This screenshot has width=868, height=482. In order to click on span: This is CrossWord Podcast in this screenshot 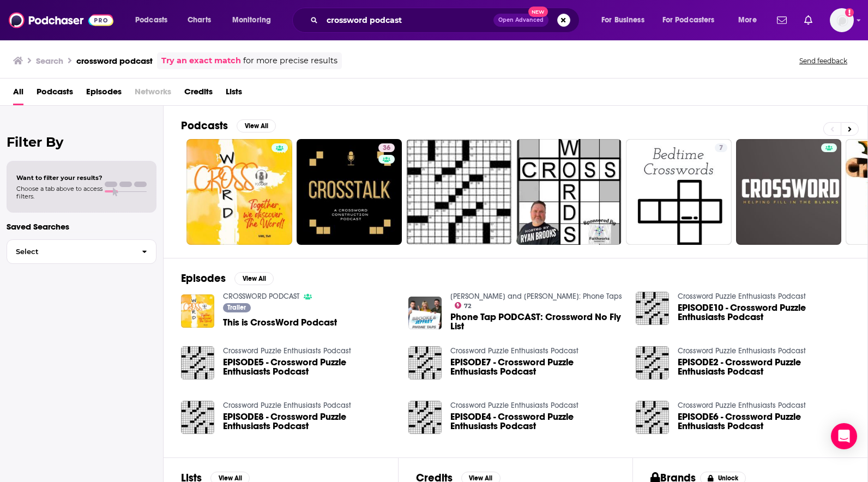, I will do `click(280, 322)`.